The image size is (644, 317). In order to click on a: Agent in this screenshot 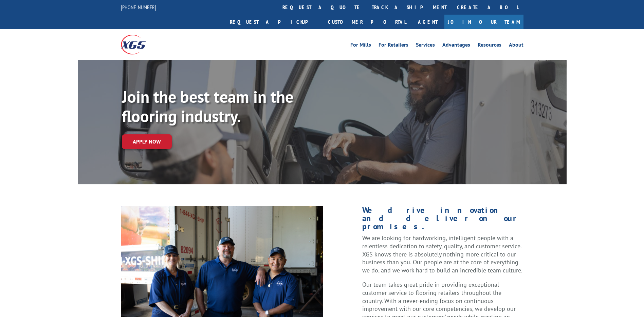, I will do `click(428, 22)`.